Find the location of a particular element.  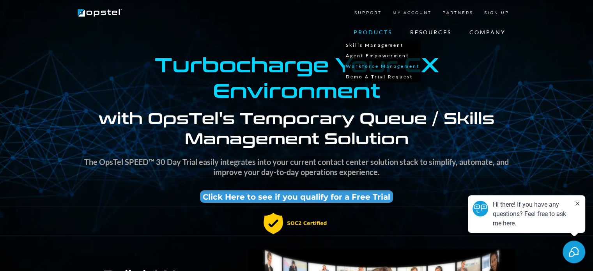

a: Click Here to see if you qualify for a Free Trial is located at coordinates (296, 197).